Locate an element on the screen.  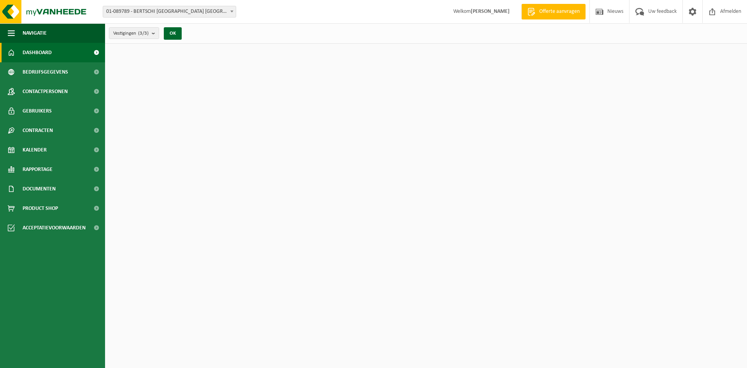
a: Offerte aanvragen is located at coordinates (553, 12).